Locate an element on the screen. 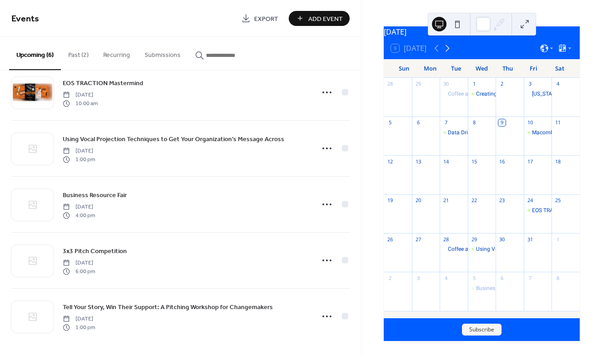  a: Using Vocal Projection Techniques to Get Your Organization’s Message Across is located at coordinates (173, 139).